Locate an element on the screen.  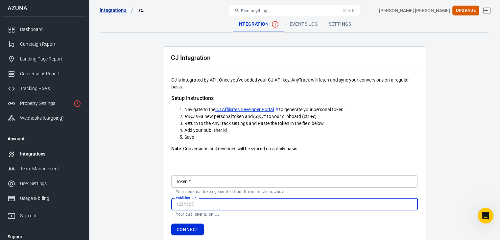
em: Register is located at coordinates (193, 116).